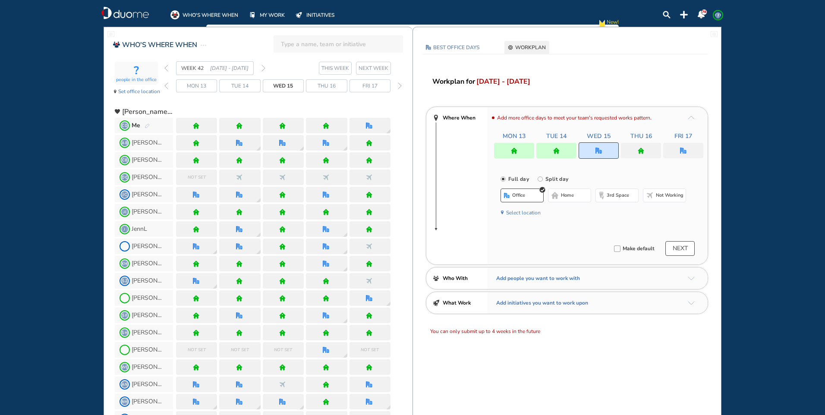  I want to click on div: people-404040, so click(436, 278).